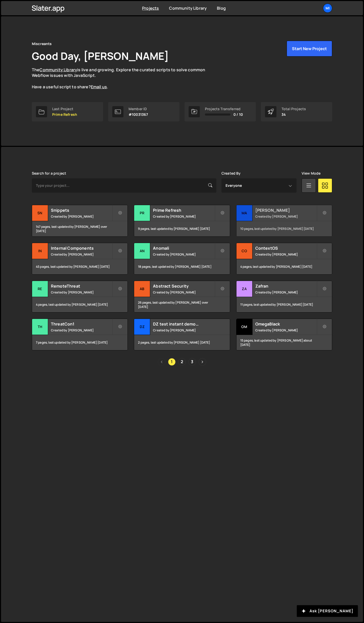 The image size is (364, 623). Describe the element at coordinates (224, 109) in the screenshot. I see `div: Projects Transferred` at that location.